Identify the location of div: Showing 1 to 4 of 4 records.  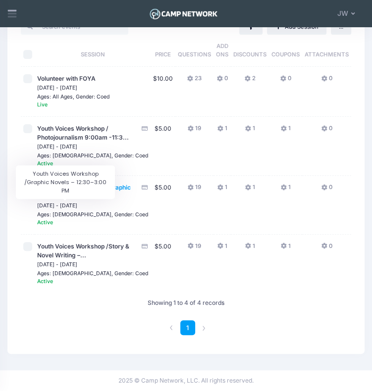
(186, 303).